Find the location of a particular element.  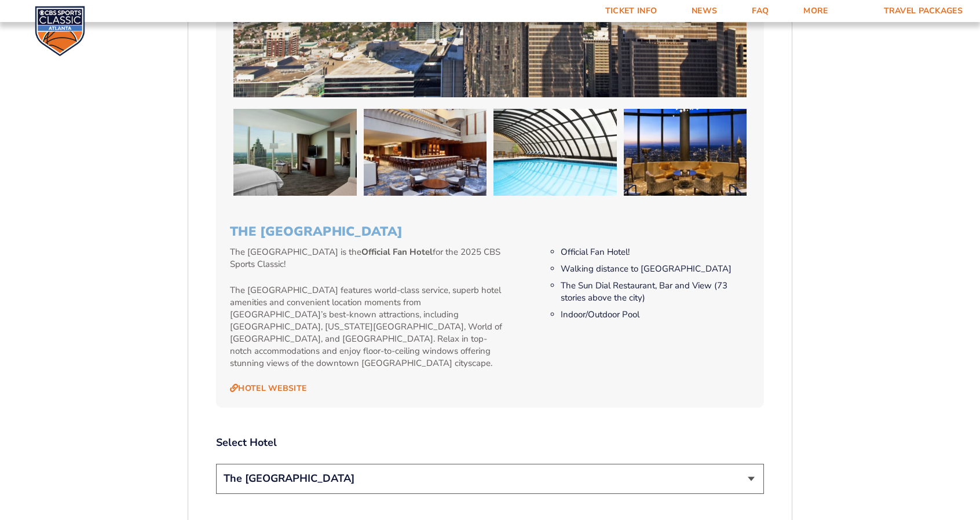

li: Indoor/Outdoor Pool is located at coordinates (655, 315).